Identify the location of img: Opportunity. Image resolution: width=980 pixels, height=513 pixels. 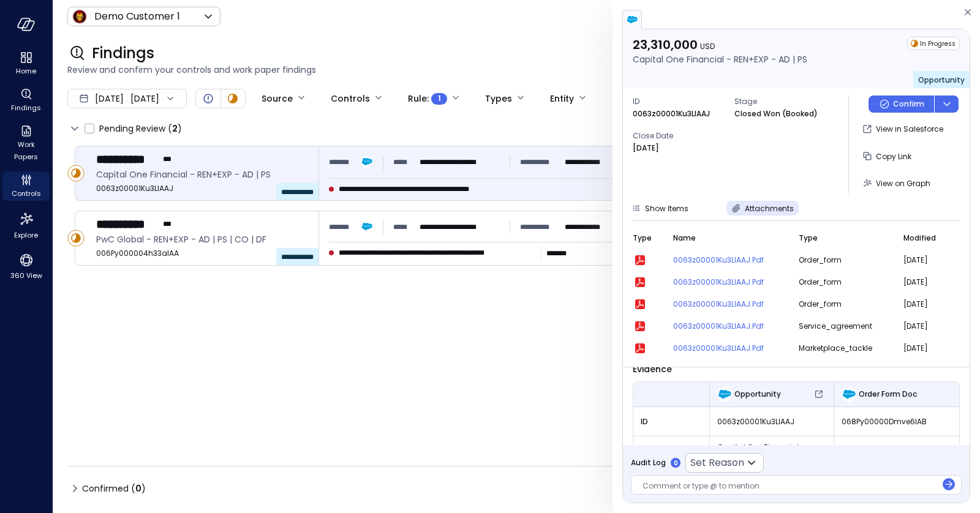
(725, 394).